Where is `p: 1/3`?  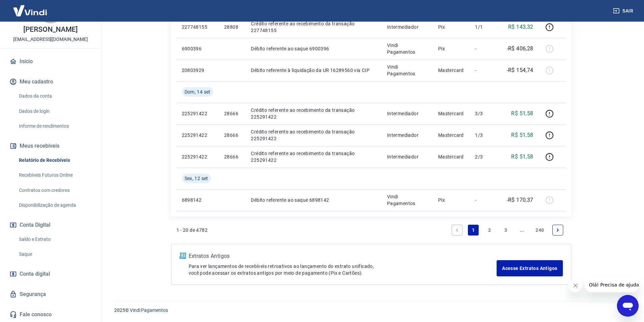 p: 1/3 is located at coordinates (485, 135).